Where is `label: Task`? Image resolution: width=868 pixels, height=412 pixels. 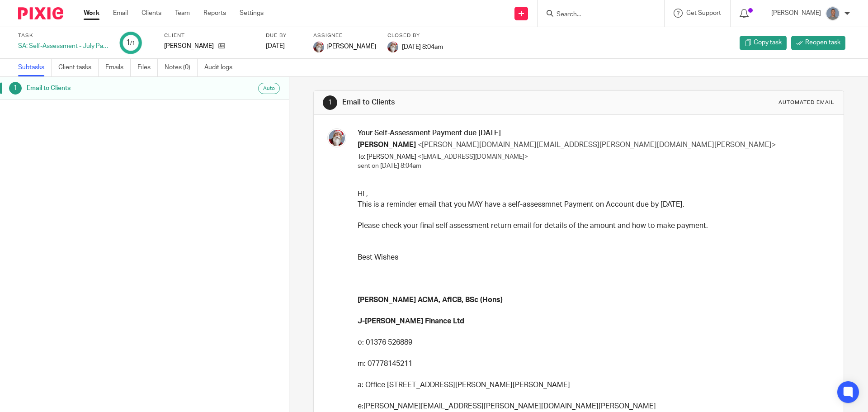 label: Task is located at coordinates (64, 36).